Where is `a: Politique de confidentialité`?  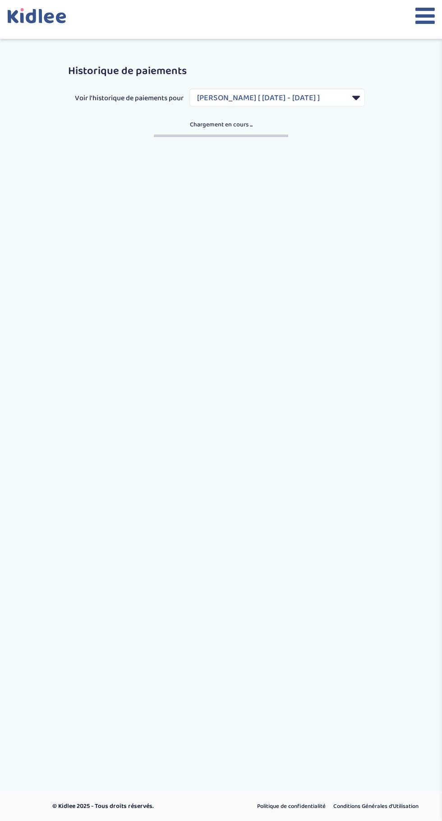
a: Politique de confidentialité is located at coordinates (291, 806).